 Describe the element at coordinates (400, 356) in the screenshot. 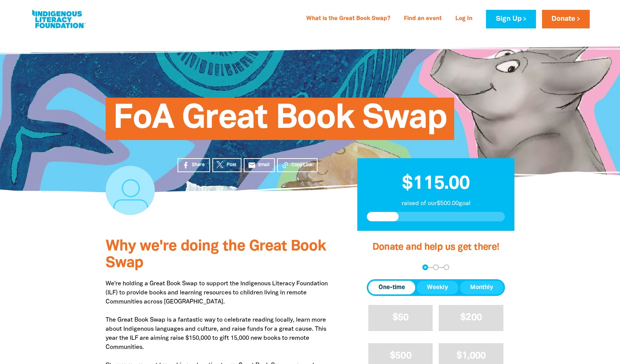

I see `span: $500` at that location.